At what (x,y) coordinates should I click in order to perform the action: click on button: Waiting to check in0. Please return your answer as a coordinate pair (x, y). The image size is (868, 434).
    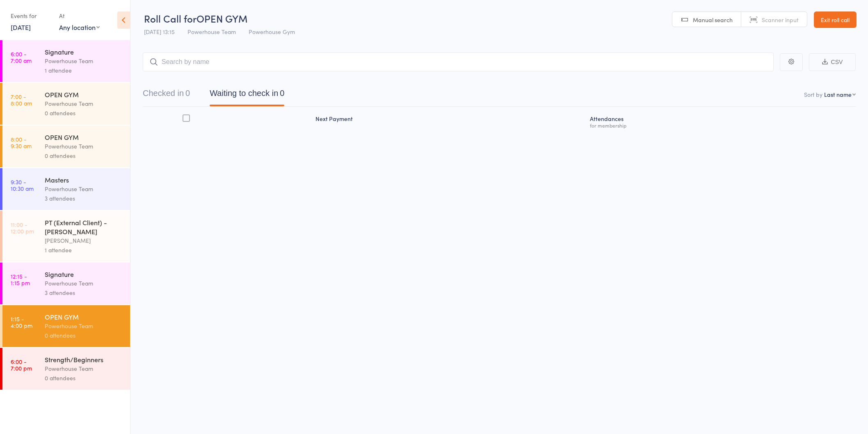
    Looking at the image, I should click on (247, 95).